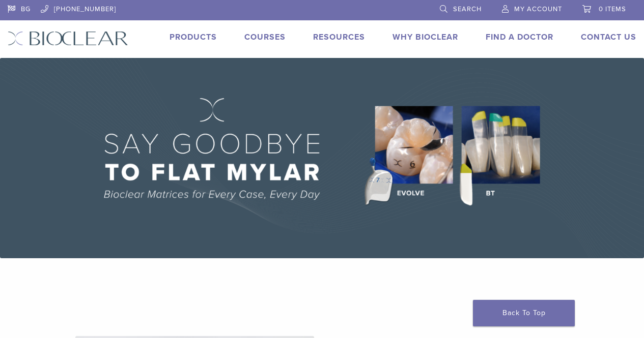  What do you see at coordinates (608, 37) in the screenshot?
I see `a: Contact Us` at bounding box center [608, 37].